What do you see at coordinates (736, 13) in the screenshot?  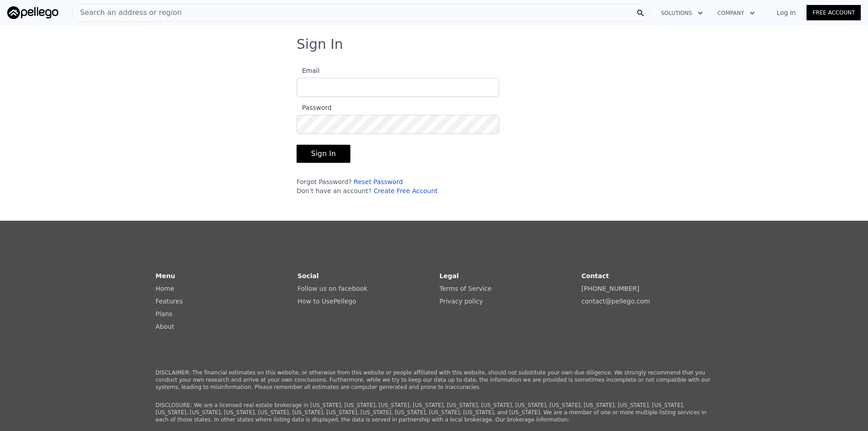 I see `button: Company` at bounding box center [736, 13].